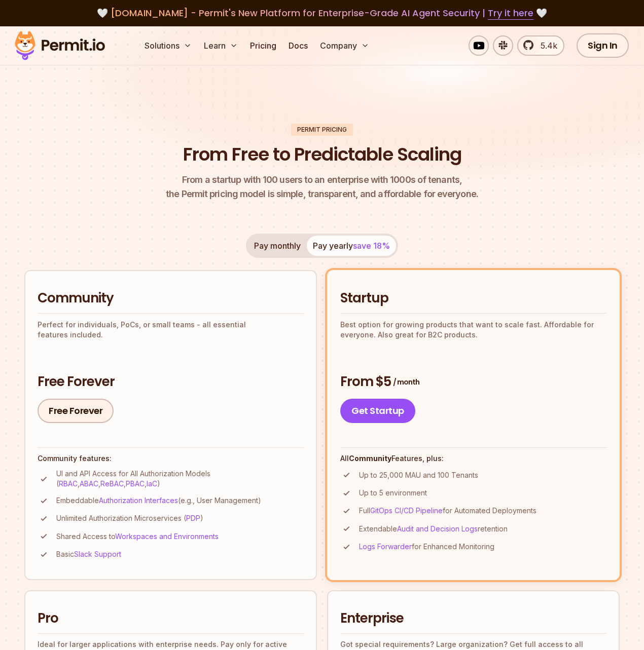 The height and width of the screenshot is (650, 644). Describe the element at coordinates (545, 45) in the screenshot. I see `span: 5.4k` at that location.